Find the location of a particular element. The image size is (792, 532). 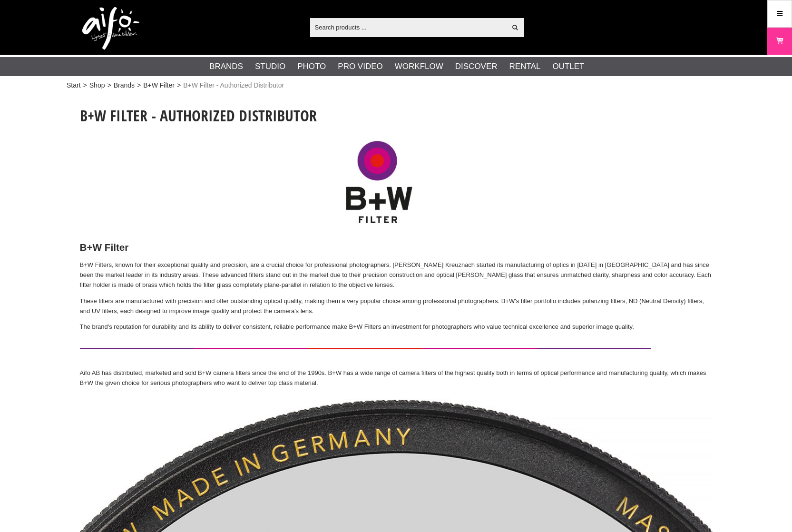

p: The brand's reputation for durability and its ability to deliver consistent, reliable performance... is located at coordinates (396, 327).